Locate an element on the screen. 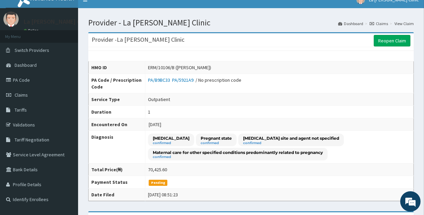 Image resolution: width=424 pixels, height=215 pixels. span: Dashboard is located at coordinates (25, 65).